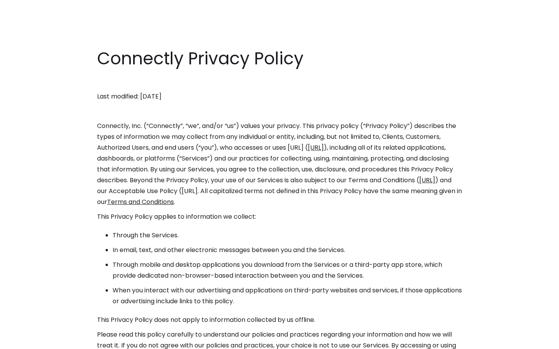 This screenshot has width=559, height=349. I want to click on li: When you interact with our advertising and applications on third-party websites and services, if ..., so click(287, 296).